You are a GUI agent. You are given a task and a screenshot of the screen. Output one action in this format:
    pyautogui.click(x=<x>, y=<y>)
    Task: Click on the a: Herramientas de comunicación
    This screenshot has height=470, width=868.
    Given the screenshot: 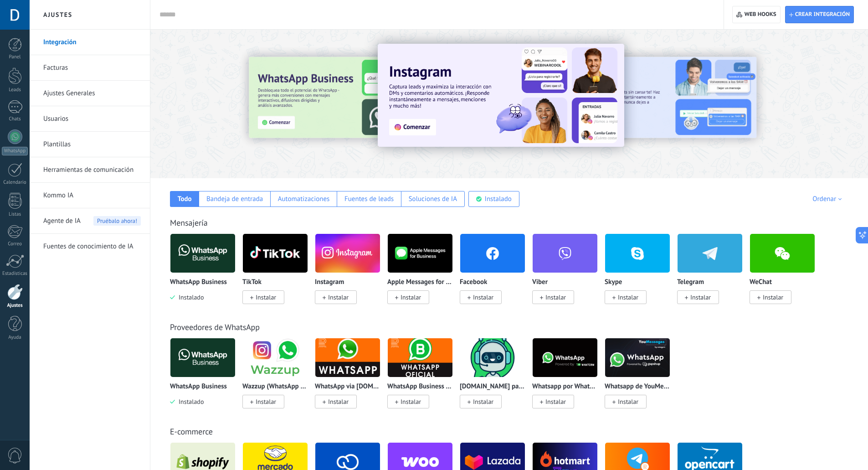 What is the action you would take?
    pyautogui.click(x=92, y=170)
    